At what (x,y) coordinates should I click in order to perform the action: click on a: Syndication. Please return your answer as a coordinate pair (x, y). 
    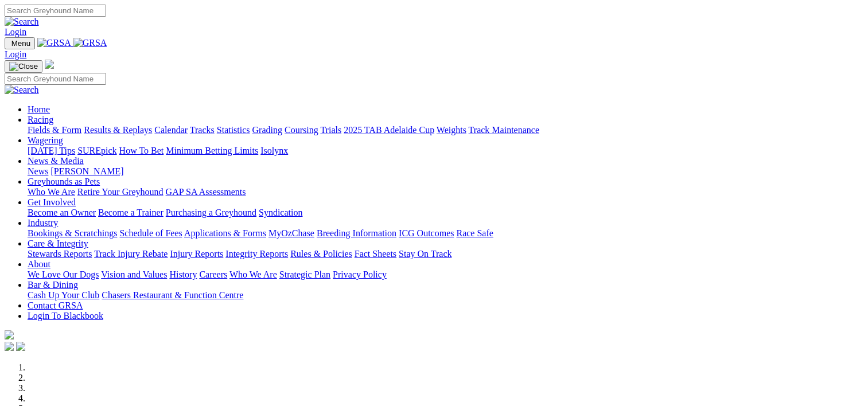
    Looking at the image, I should click on (281, 212).